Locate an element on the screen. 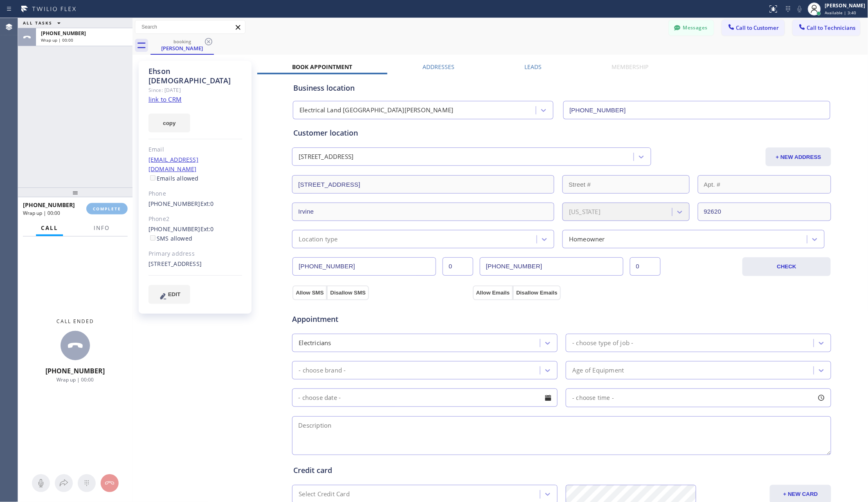 The image size is (868, 502). input: Search is located at coordinates (191, 27).